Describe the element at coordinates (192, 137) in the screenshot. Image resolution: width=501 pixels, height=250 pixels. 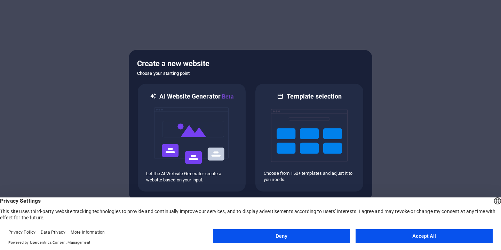
I see `div: AI Website GeneratorBetaaiLet the AI Website Generator create a website based on your input.` at that location.